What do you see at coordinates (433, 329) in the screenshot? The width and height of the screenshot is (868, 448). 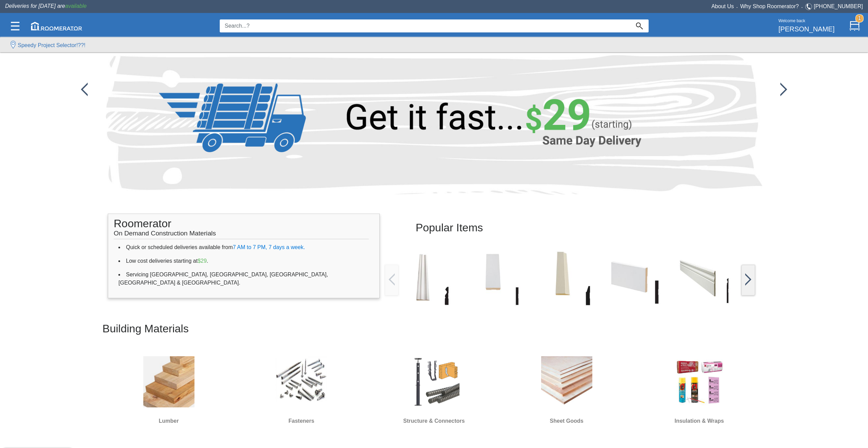 I see `h2: Building Materials` at bounding box center [433, 329].